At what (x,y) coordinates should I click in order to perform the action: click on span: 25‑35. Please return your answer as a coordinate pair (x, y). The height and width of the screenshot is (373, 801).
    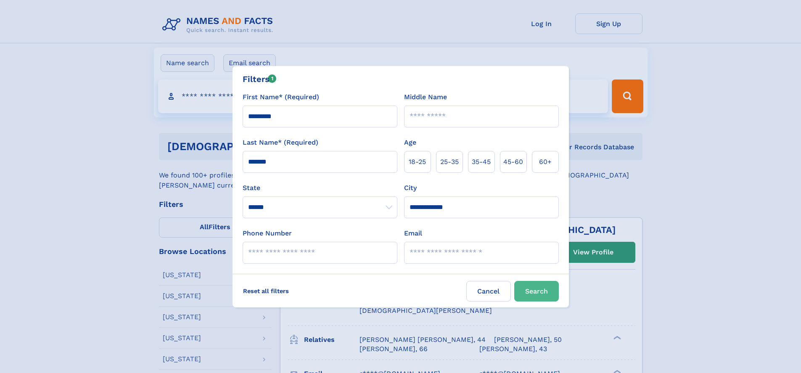
    Looking at the image, I should click on (449, 162).